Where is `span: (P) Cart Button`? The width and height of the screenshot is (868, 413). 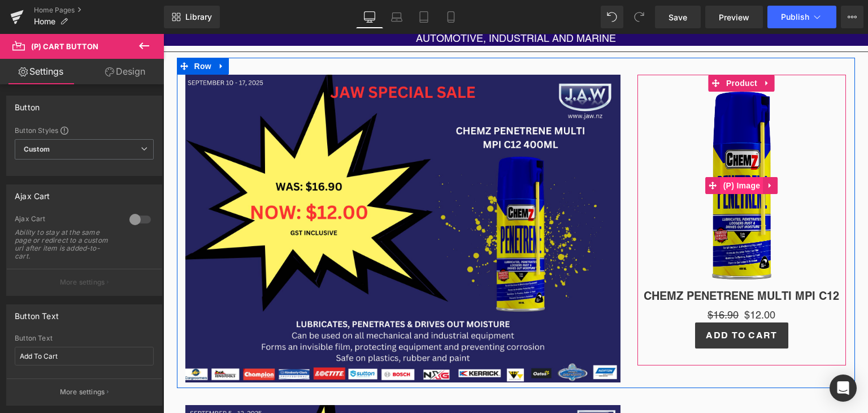 span: (P) Cart Button is located at coordinates (64, 46).